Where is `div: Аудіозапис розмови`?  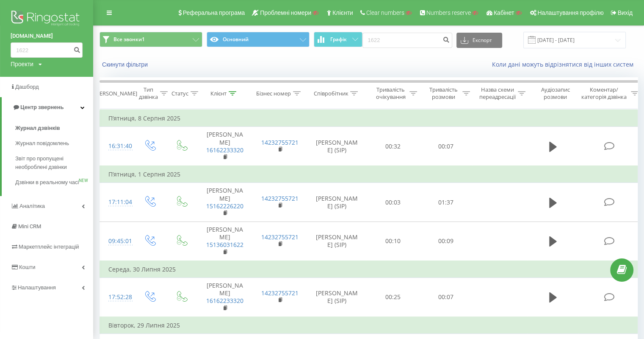
div: Аудіозапис розмови is located at coordinates (555, 93).